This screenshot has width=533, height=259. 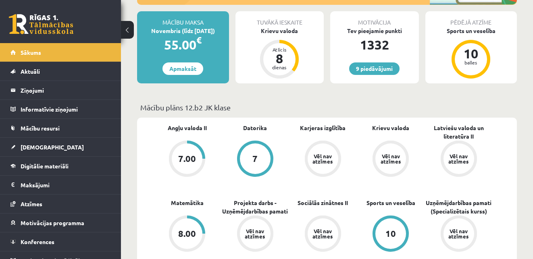 What do you see at coordinates (255, 128) in the screenshot?
I see `a: Datorika` at bounding box center [255, 128].